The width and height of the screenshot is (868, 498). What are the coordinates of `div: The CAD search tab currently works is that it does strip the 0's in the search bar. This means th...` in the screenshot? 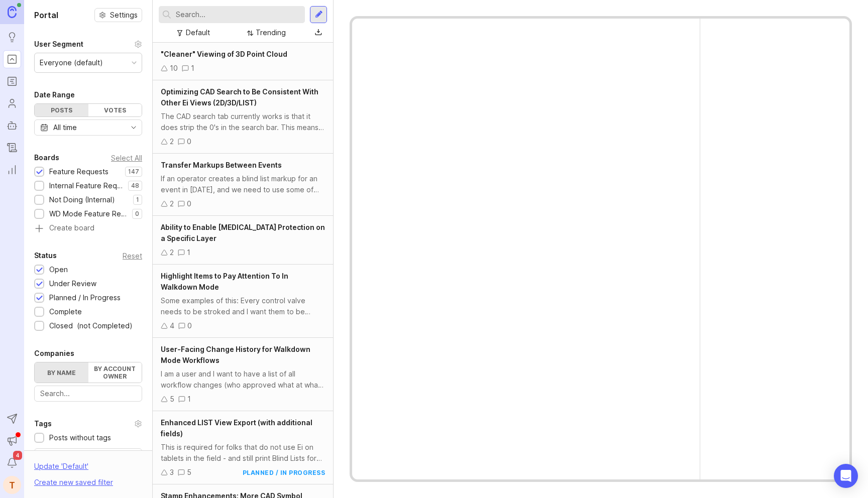 It's located at (243, 122).